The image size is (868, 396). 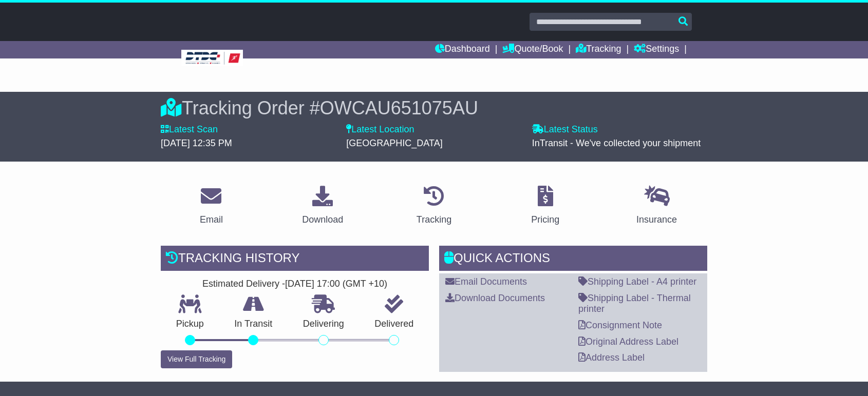 What do you see at coordinates (545, 207) in the screenshot?
I see `a: Pricing` at bounding box center [545, 207].